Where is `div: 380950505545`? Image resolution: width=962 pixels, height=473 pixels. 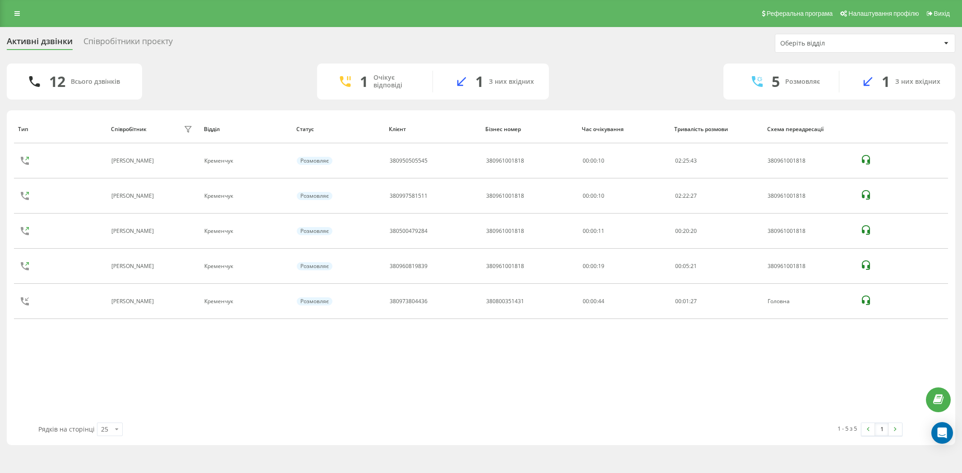
div: 380950505545 is located at coordinates (408, 161).